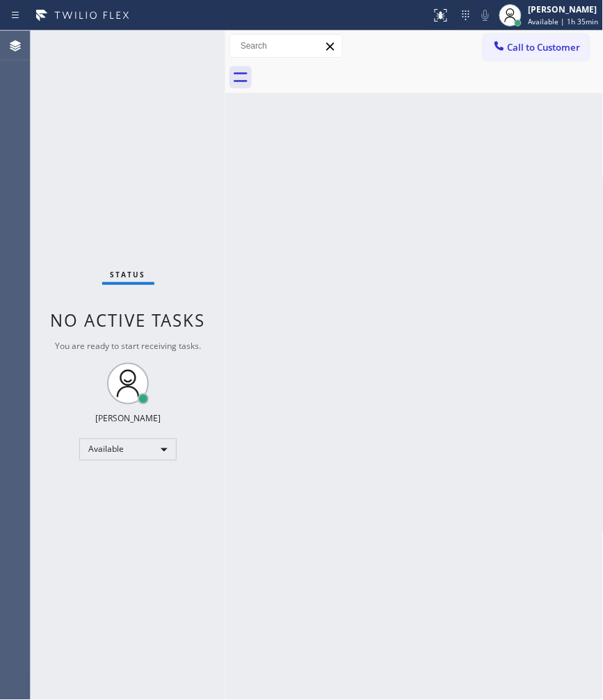 The image size is (603, 700). I want to click on span: You are ready to start receiving tasks., so click(128, 346).